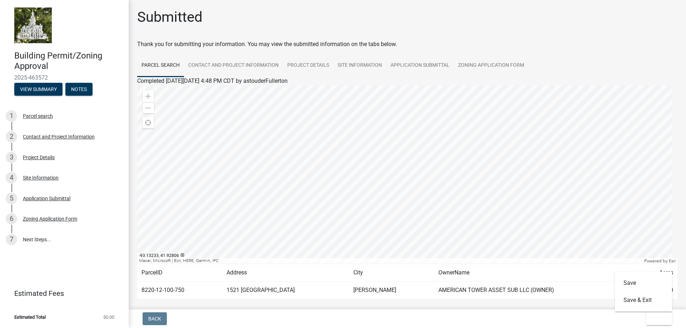 Image resolution: width=686 pixels, height=328 pixels. I want to click on span: 2025-463572, so click(64, 78).